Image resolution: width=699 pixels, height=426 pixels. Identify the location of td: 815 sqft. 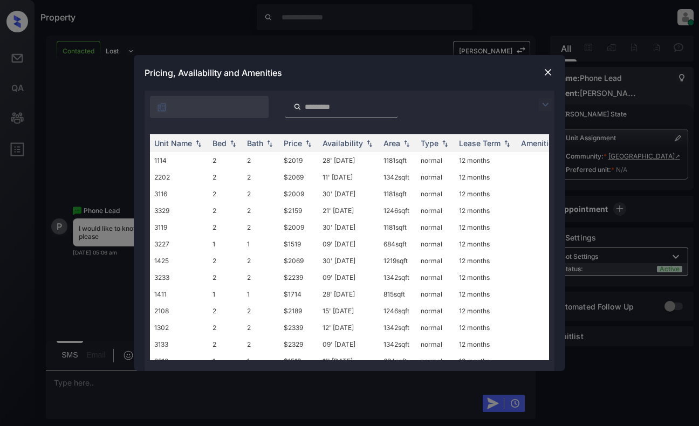
(397, 294).